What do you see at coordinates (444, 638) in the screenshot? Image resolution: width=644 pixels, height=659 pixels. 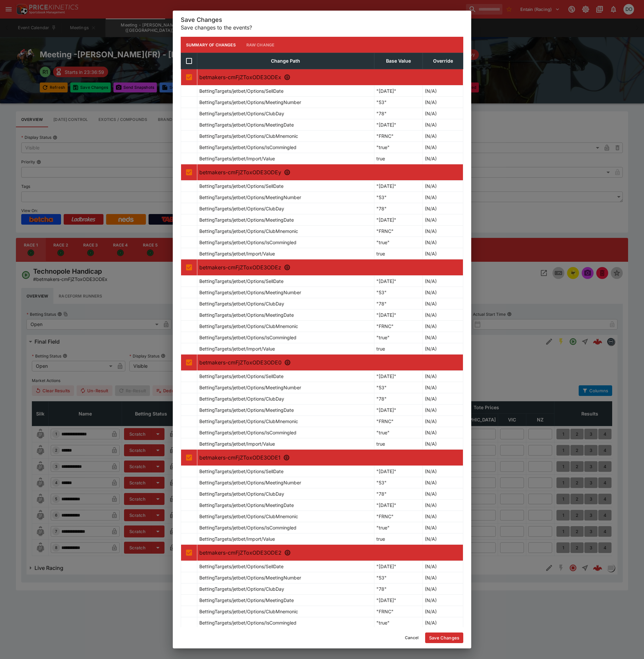 I see `button: Save Changes` at bounding box center [444, 638].